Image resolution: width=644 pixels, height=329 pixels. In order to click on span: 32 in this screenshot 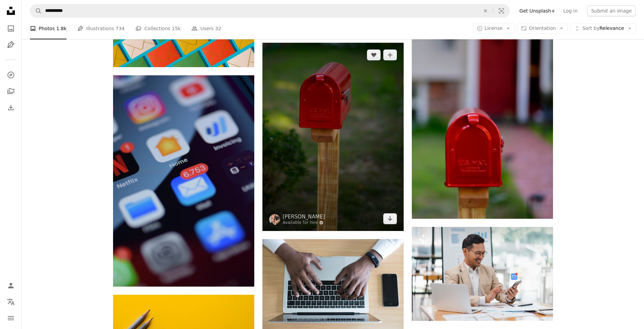, I will do `click(218, 29)`.